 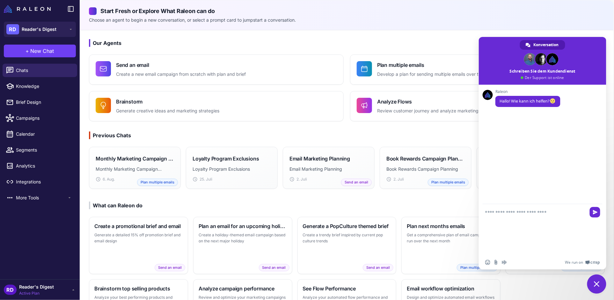 I want to click on h4: Analyze Flows, so click(x=434, y=102).